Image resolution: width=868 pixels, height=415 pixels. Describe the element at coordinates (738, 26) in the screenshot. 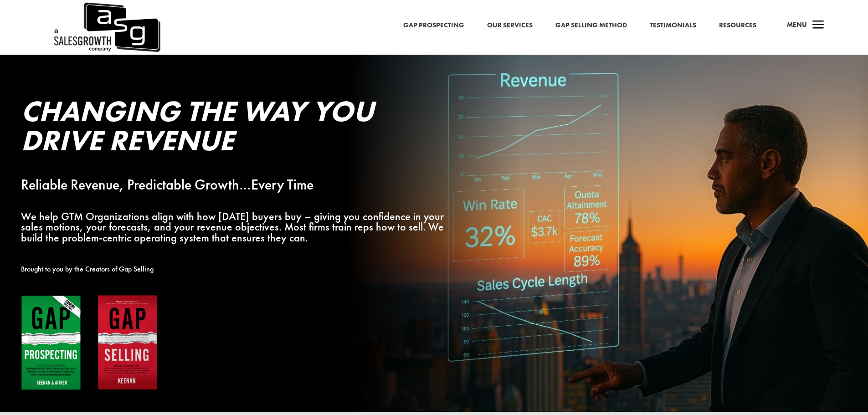

I see `a: Resources` at that location.